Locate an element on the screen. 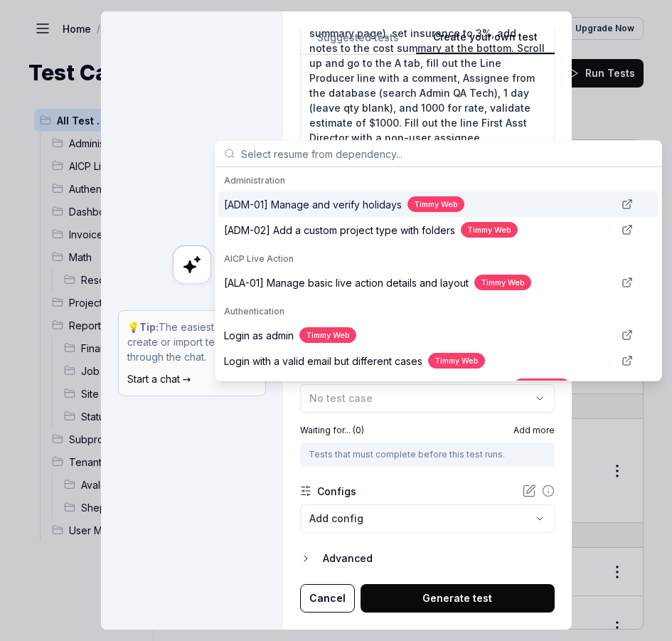  span: Login with a valid email but different cases is located at coordinates (323, 360).